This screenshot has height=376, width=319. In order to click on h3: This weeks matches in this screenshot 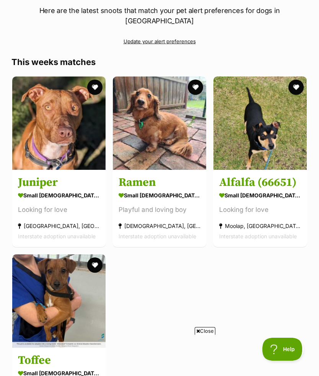, I will do `click(160, 62)`.